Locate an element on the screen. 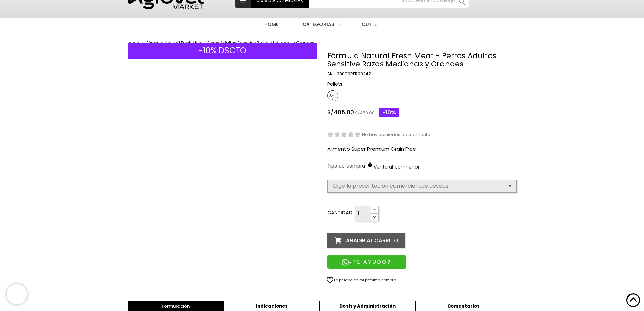 This screenshot has height=311, width=644. a: Inicio is located at coordinates (133, 43).